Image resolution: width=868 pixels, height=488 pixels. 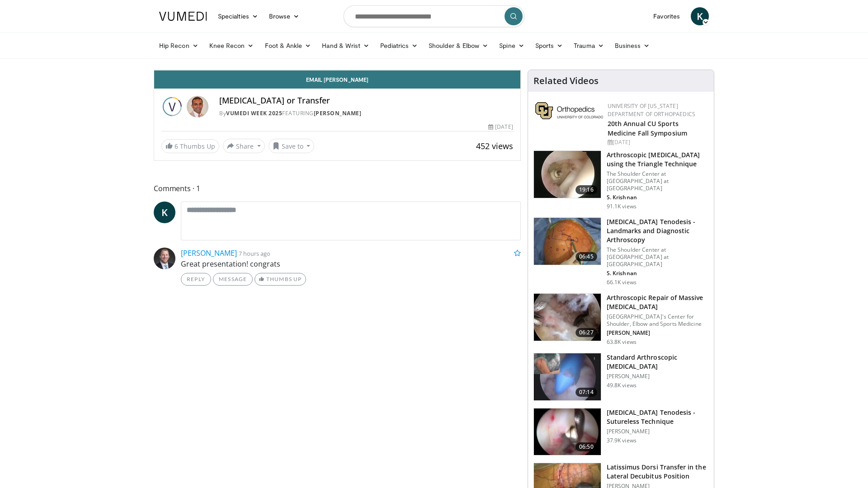 I want to click on a: Hand & Wrist, so click(x=346, y=45).